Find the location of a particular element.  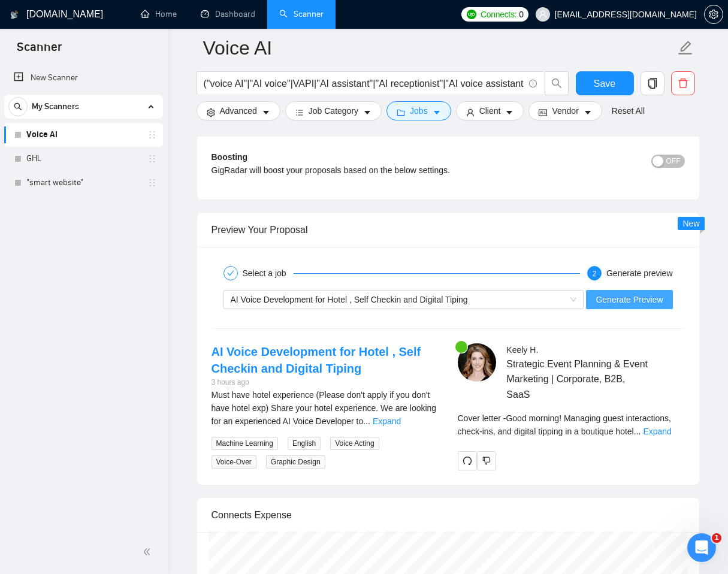

span: New is located at coordinates (690, 224).